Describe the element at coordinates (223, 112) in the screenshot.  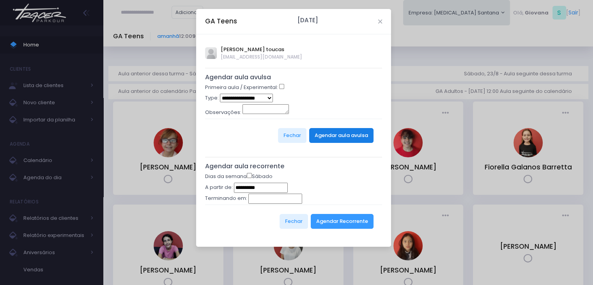
I see `label: Observações:` at that location.